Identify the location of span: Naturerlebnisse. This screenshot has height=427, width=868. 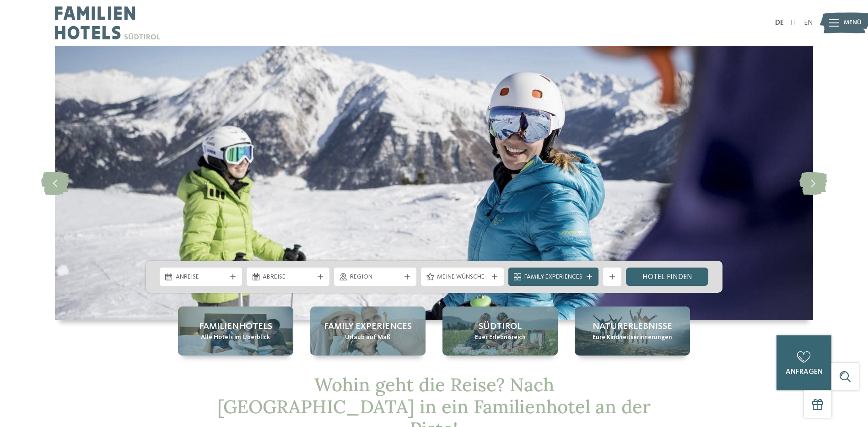
(632, 327).